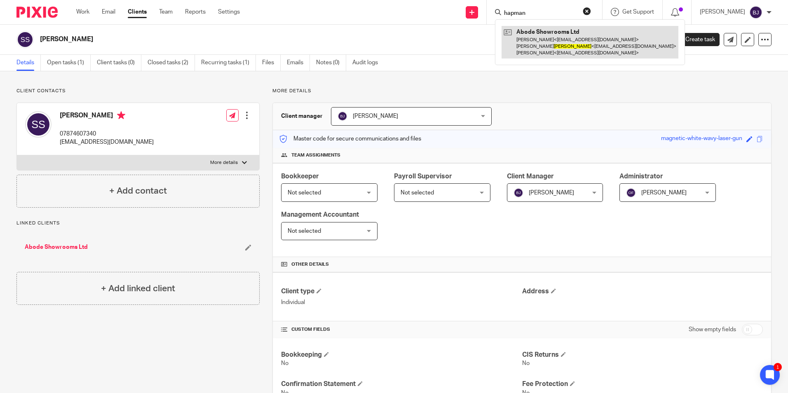 Image resolution: width=788 pixels, height=393 pixels. What do you see at coordinates (56, 247) in the screenshot?
I see `a: Abode Showrooms Ltd` at bounding box center [56, 247].